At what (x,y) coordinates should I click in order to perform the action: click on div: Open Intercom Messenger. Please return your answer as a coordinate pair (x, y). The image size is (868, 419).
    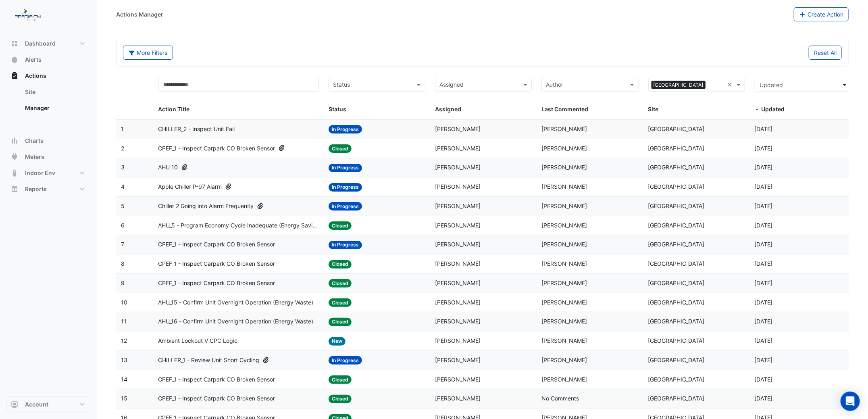
    Looking at the image, I should click on (850, 401).